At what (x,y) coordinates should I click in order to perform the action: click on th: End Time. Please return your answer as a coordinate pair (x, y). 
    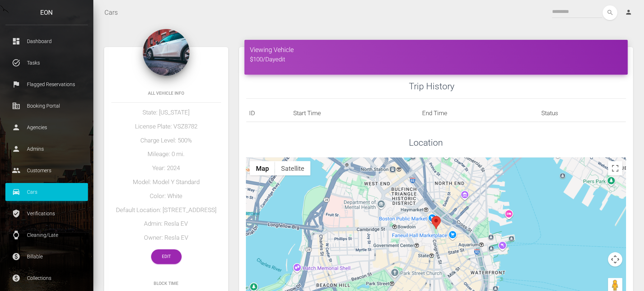
    Looking at the image, I should click on (479, 113).